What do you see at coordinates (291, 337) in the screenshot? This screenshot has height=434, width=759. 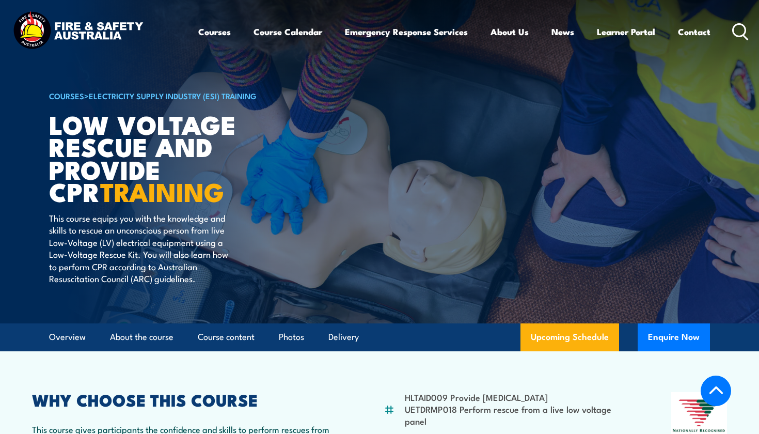 I see `a: Photos` at bounding box center [291, 337].